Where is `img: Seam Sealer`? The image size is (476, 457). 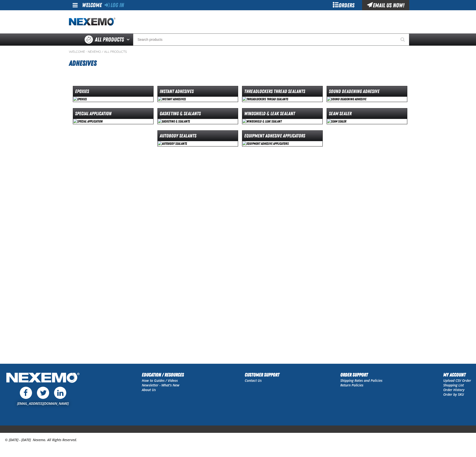
img: Seam Sealer is located at coordinates (366, 121).